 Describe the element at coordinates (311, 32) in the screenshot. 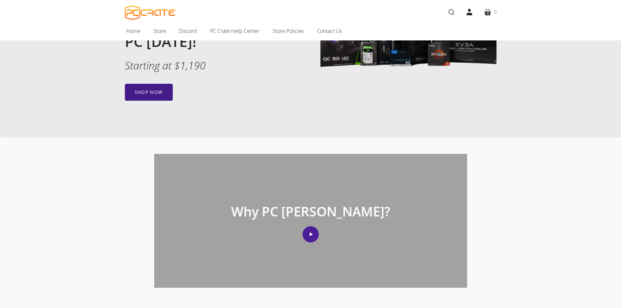

I see `nav: Main navigation` at that location.